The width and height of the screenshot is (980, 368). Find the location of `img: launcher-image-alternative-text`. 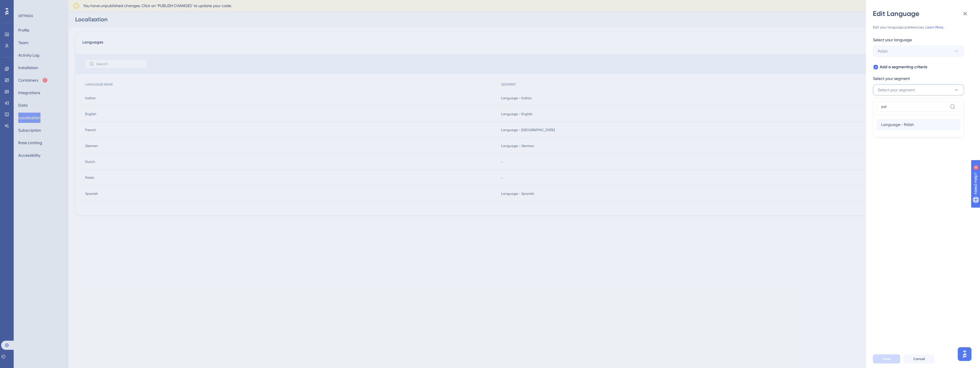

img: launcher-image-alternative-text is located at coordinates (8, 8).